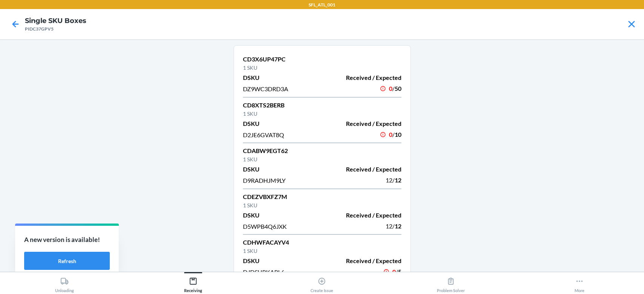 The height and width of the screenshot is (294, 644). What do you see at coordinates (398, 89) in the screenshot?
I see `span: 50` at bounding box center [398, 89].